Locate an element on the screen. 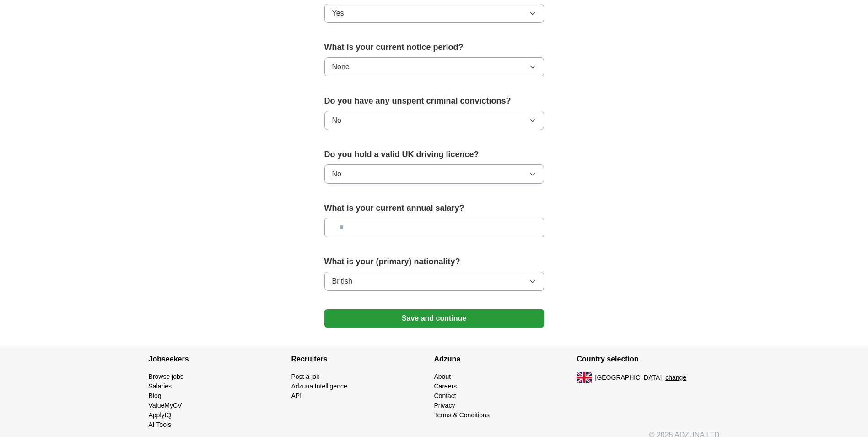 The width and height of the screenshot is (868, 437). label: What is your (primary) nationality? is located at coordinates (434, 261).